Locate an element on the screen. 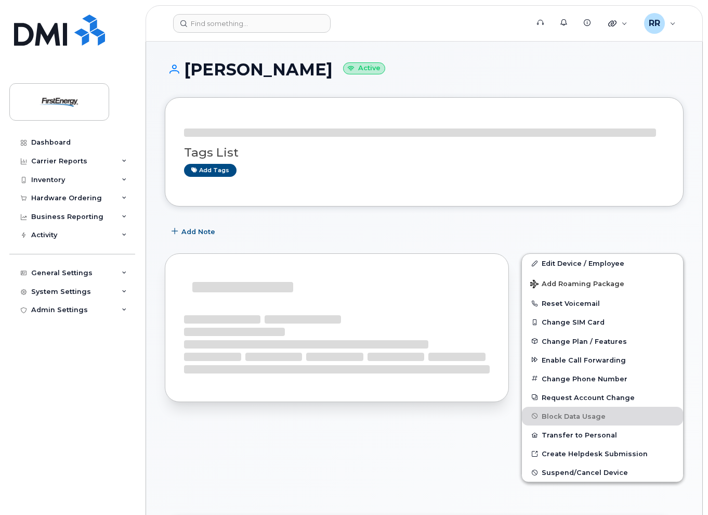 This screenshot has width=708, height=515. button: Enable Call Forwarding is located at coordinates (603, 360).